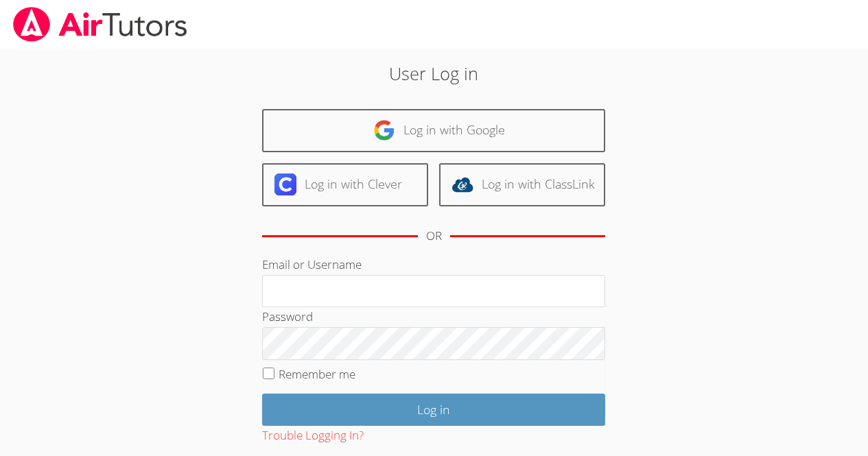 The width and height of the screenshot is (868, 456). I want to click on div: OR, so click(434, 236).